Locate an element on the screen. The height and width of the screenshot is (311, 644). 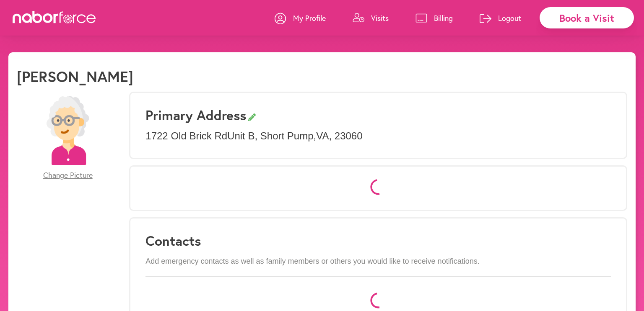
a: Logout is located at coordinates (501, 18).